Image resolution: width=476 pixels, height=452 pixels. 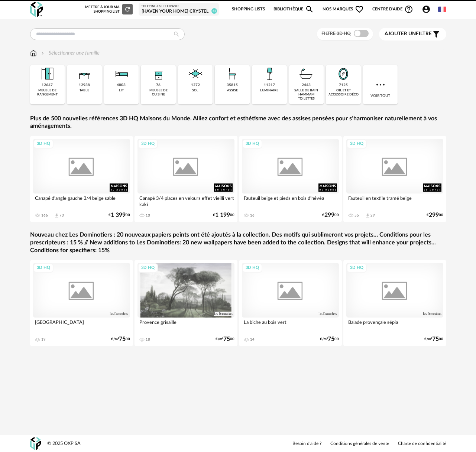 I want to click on a: BibliothèqueMagnify icon, so click(x=294, y=9).